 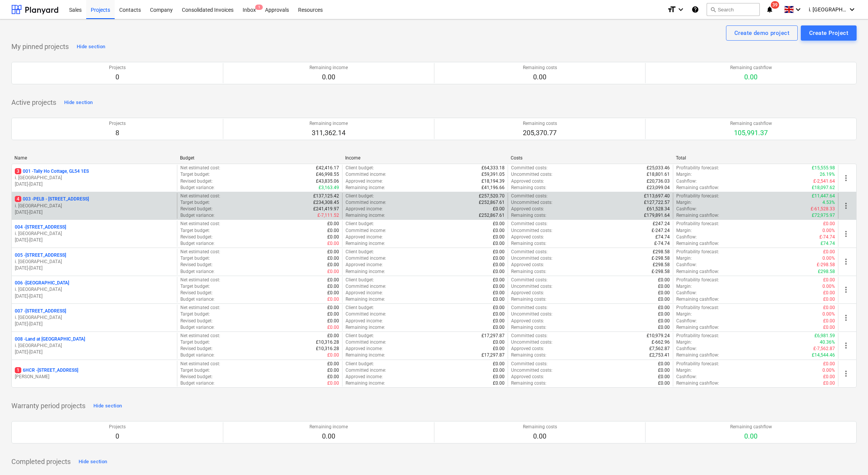 What do you see at coordinates (328, 68) in the screenshot?
I see `p: Remaining income` at bounding box center [328, 68].